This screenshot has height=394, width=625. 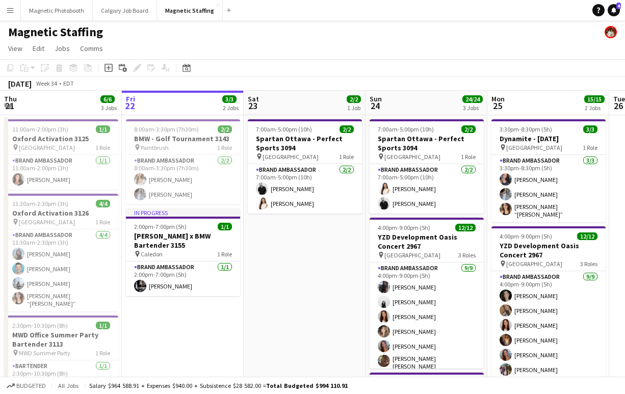 I want to click on app-job-card: 8:00am-3:30pm (7h30m)2/2BMW - Golf Tournament 3143 Paintbrush1 RoleBrand Ambassador2/28:00am-3:30..., so click(x=183, y=162).